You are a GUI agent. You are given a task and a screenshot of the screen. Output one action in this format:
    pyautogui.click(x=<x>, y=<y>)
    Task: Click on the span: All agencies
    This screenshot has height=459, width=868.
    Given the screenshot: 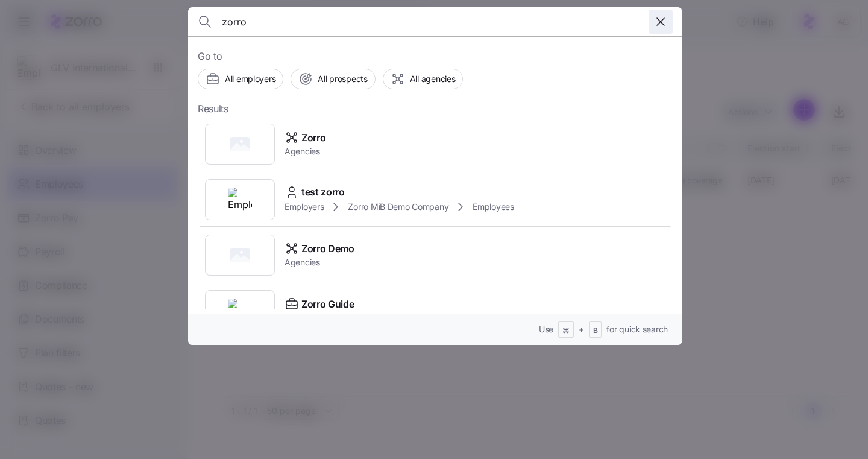 What is the action you would take?
    pyautogui.click(x=433, y=79)
    